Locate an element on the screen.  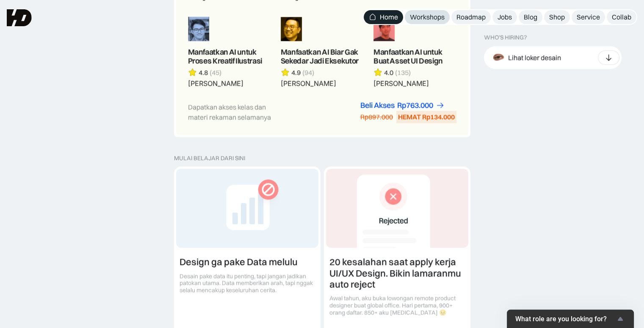
a: Jobs is located at coordinates (505, 17).